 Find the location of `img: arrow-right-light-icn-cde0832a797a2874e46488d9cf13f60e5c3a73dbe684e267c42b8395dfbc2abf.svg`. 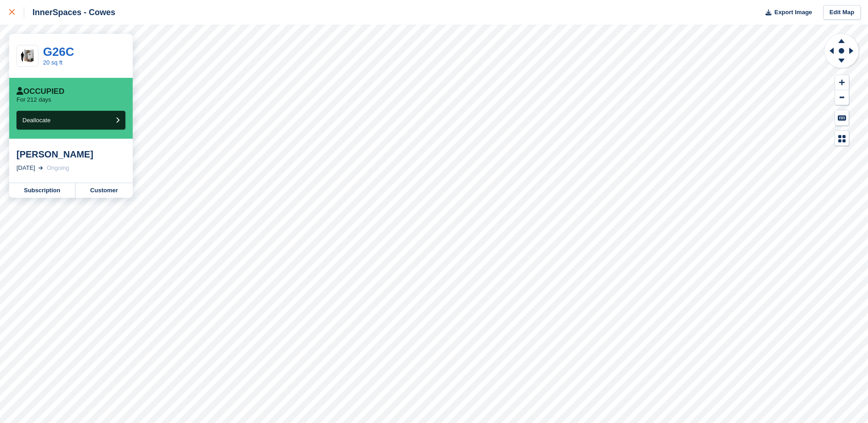

img: arrow-right-light-icn-cde0832a797a2874e46488d9cf13f60e5c3a73dbe684e267c42b8395dfbc2abf.svg is located at coordinates (41, 168).